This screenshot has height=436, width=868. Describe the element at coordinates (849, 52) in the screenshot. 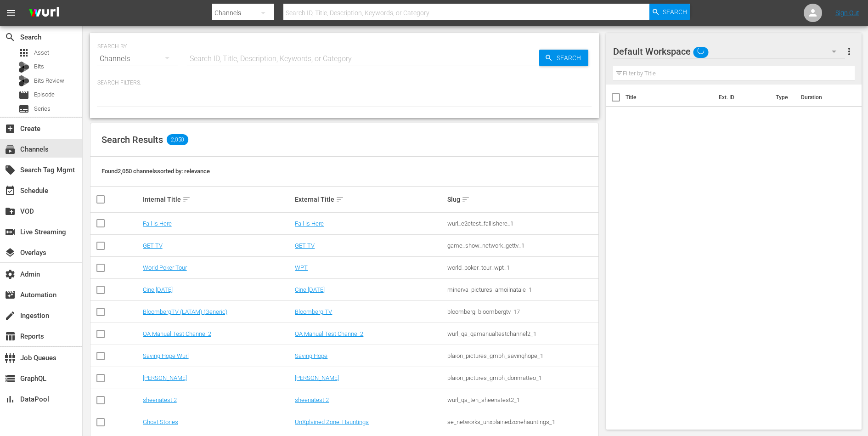

I see `span: more_vert` at that location.